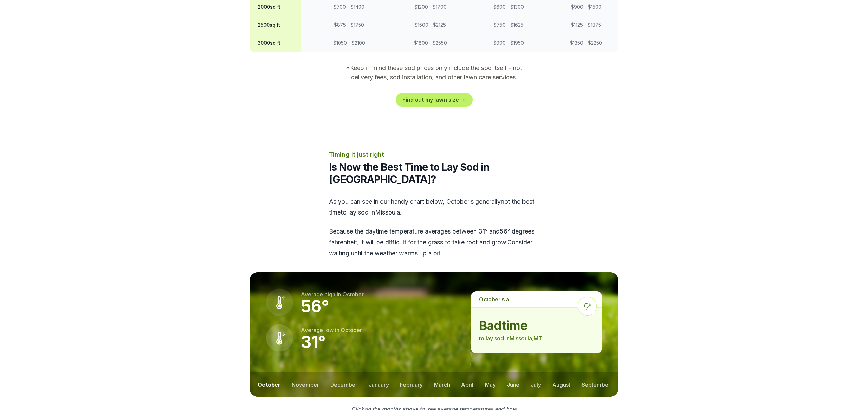 The image size is (868, 410). Describe the element at coordinates (349, 25) in the screenshot. I see `td: $ 875 - $ 1750` at that location.